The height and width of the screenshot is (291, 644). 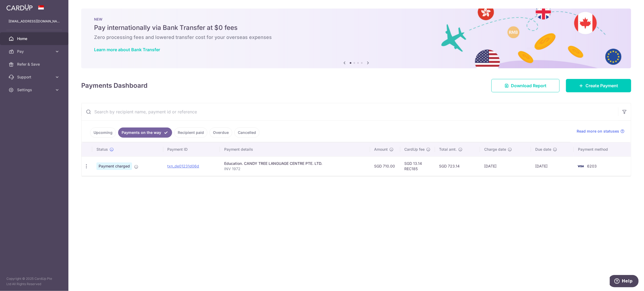 I want to click on span: Create Payment, so click(x=602, y=86).